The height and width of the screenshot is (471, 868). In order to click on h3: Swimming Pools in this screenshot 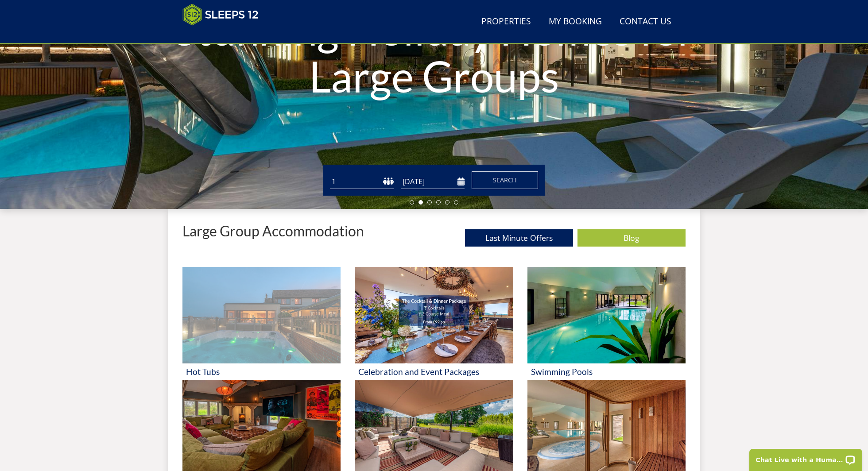, I will do `click(606, 372)`.